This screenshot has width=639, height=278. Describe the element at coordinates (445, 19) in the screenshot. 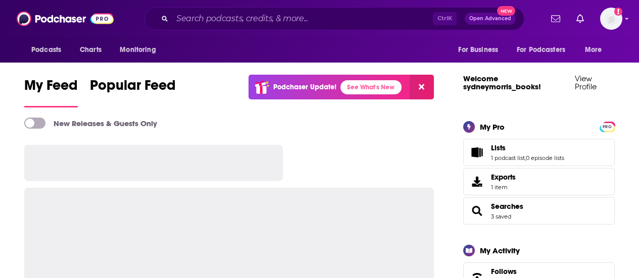

I see `span: Ctrl K` at that location.